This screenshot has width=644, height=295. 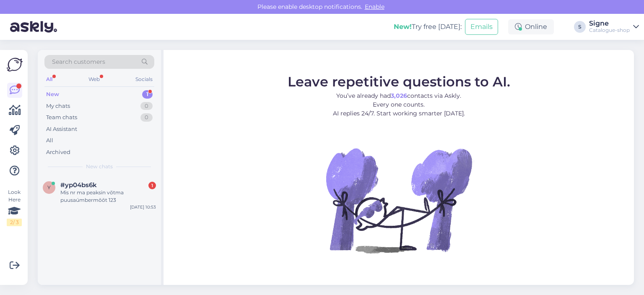 I want to click on div: 2 / 3, so click(x=14, y=223).